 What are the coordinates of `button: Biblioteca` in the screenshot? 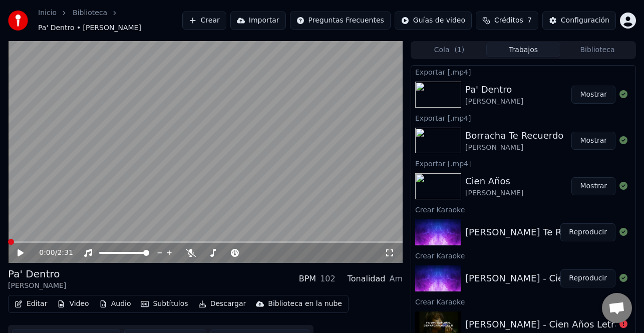 It's located at (597, 49).